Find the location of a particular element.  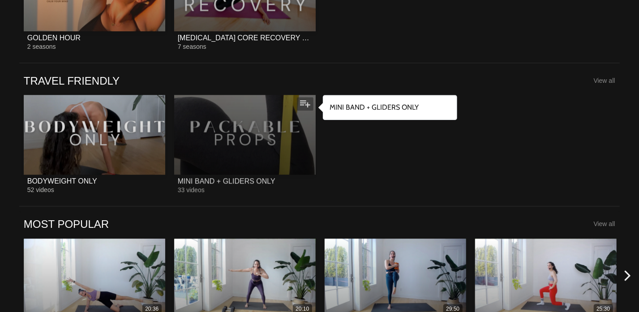

a: TRAVEL FRIENDLY is located at coordinates (72, 81).